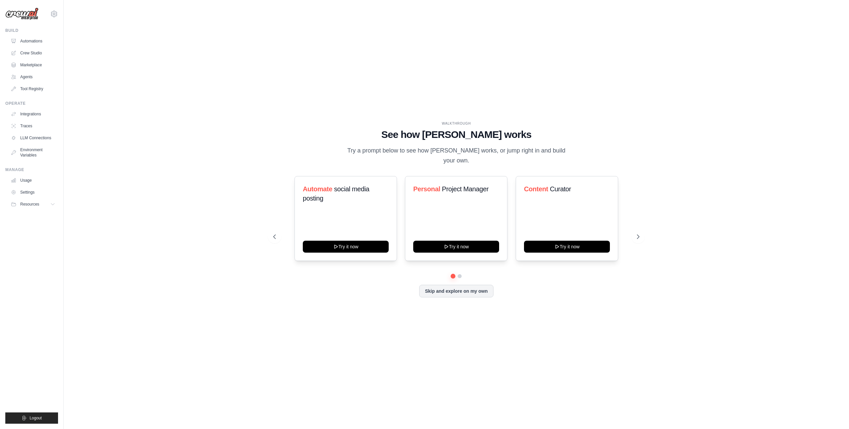 The image size is (849, 429). Describe the element at coordinates (33, 65) in the screenshot. I see `a: Marketplace` at that location.